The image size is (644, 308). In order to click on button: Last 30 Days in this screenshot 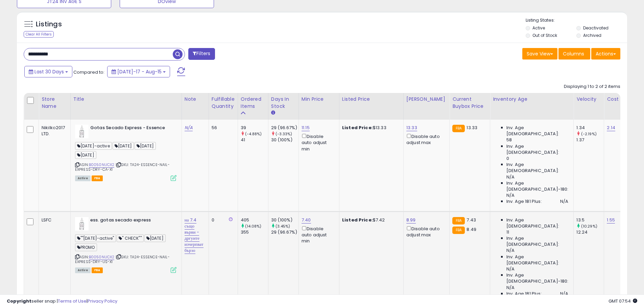, I will do `click(48, 72)`.